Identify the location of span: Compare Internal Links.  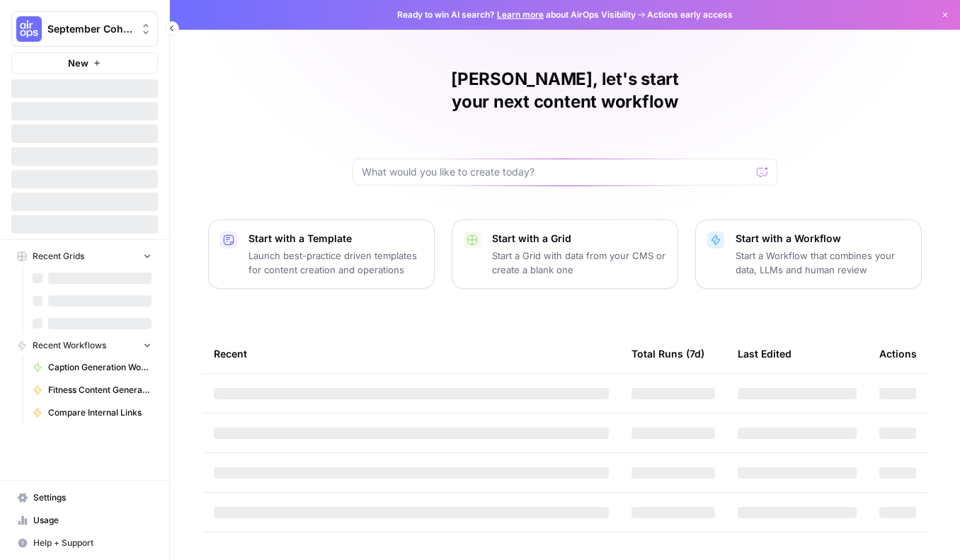
(100, 413).